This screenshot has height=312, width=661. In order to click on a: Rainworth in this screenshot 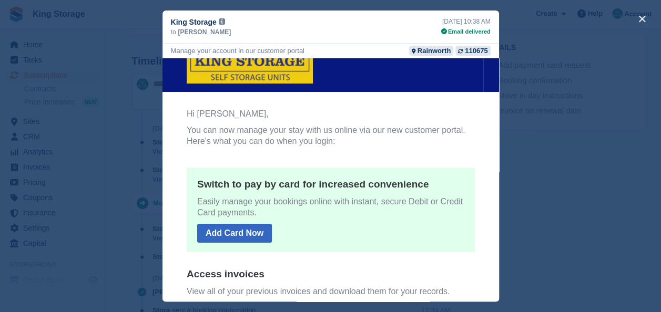, I will do `click(431, 50)`.